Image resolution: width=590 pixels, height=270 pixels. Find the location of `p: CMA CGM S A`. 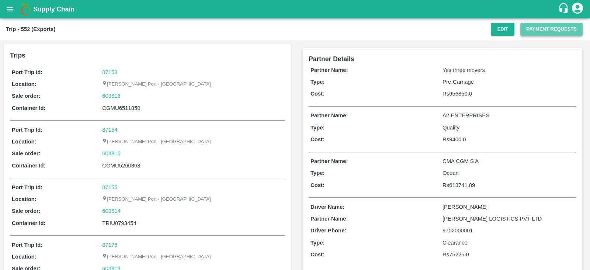

p: CMA CGM S A is located at coordinates (508, 161).